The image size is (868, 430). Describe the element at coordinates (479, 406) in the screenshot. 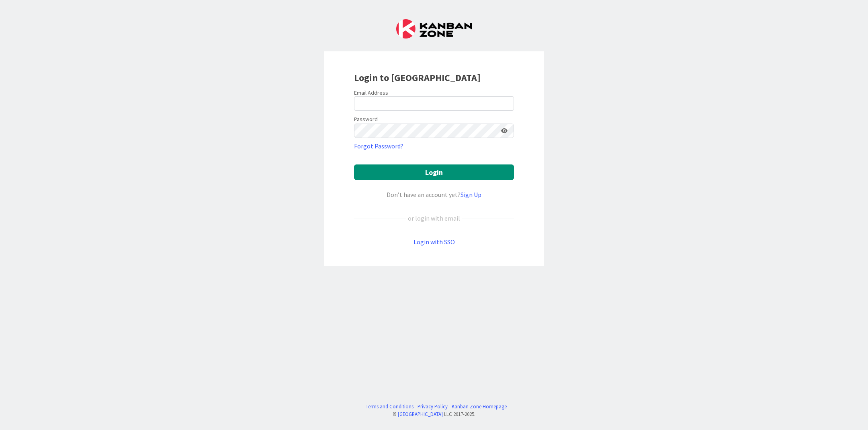

I see `a: Kanban Zone Homepage` at that location.